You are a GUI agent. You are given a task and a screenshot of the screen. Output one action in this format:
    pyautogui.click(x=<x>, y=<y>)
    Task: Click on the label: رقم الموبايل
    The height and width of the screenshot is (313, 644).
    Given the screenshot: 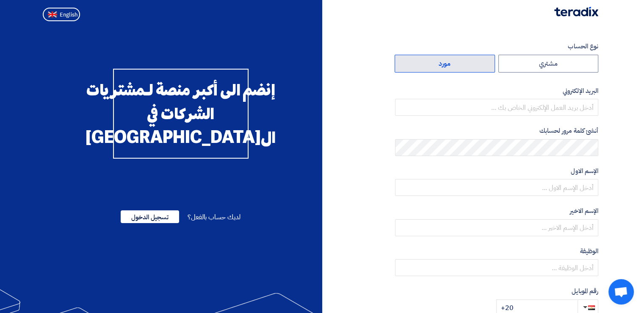 What is the action you would take?
    pyautogui.click(x=497, y=291)
    